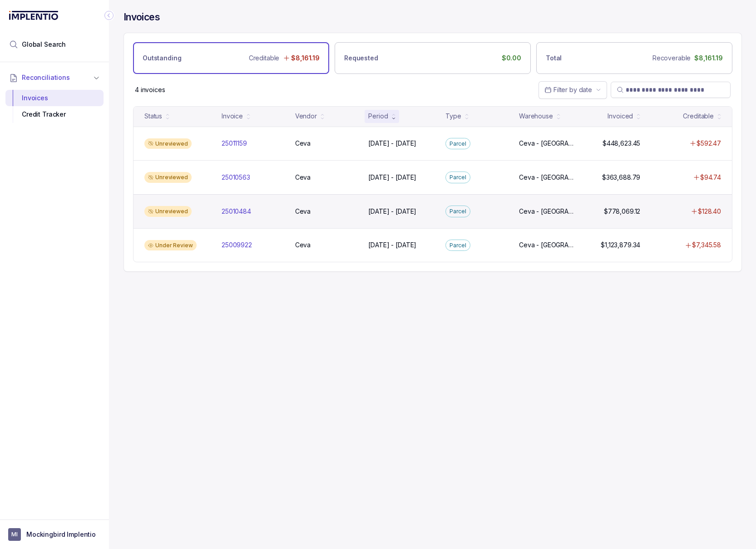 This screenshot has height=549, width=756. What do you see at coordinates (109, 16) in the screenshot?
I see `div: Collapse Icon` at bounding box center [109, 16].